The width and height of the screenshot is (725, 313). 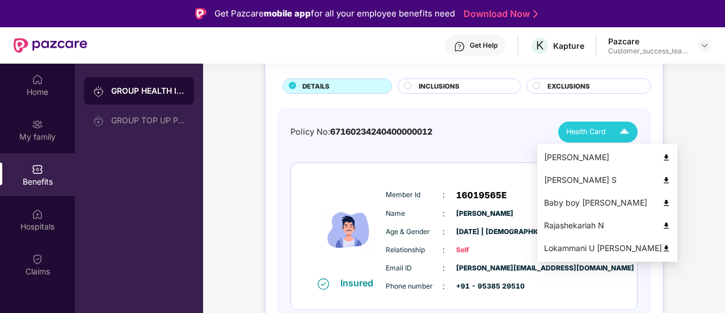 I want to click on div: Rajashekariah N, so click(x=607, y=225).